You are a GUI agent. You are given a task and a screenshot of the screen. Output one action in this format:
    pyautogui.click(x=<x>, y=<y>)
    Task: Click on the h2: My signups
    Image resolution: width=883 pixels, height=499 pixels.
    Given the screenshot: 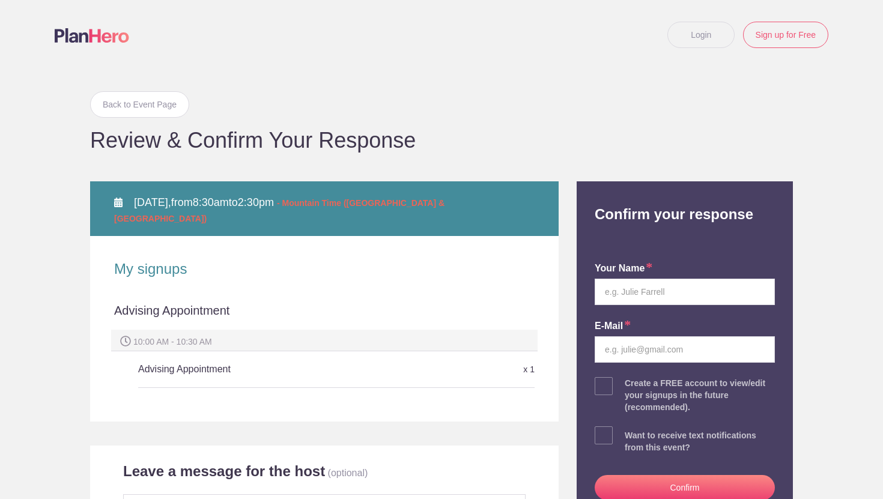 What is the action you would take?
    pyautogui.click(x=324, y=269)
    